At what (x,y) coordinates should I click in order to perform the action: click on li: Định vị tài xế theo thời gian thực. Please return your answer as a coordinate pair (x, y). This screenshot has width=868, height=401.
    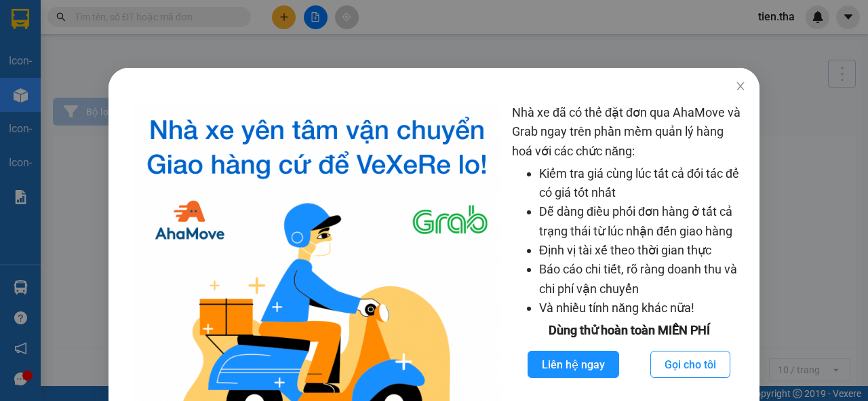
    Looking at the image, I should click on (642, 250).